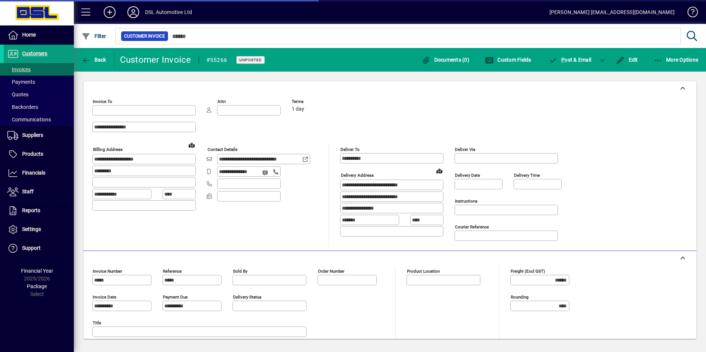 This screenshot has width=706, height=352. I want to click on span: Documents (0), so click(445, 60).